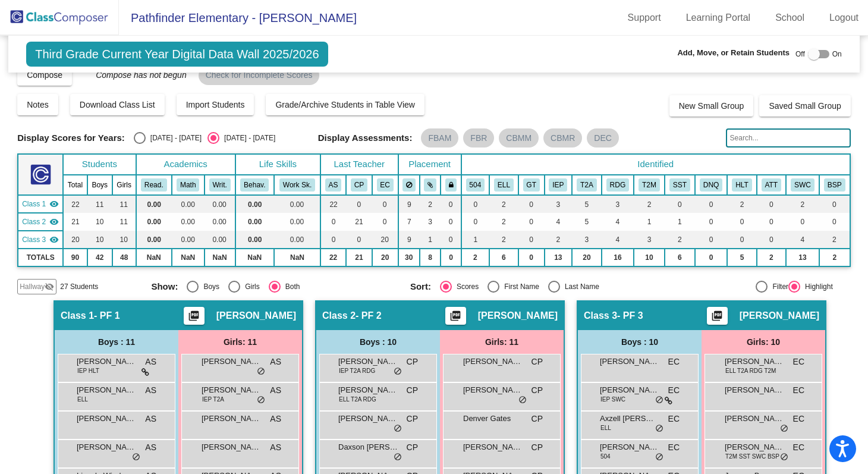 The image size is (868, 474). Describe the element at coordinates (204, 138) in the screenshot. I see `mat-radio-group: Select an option` at that location.